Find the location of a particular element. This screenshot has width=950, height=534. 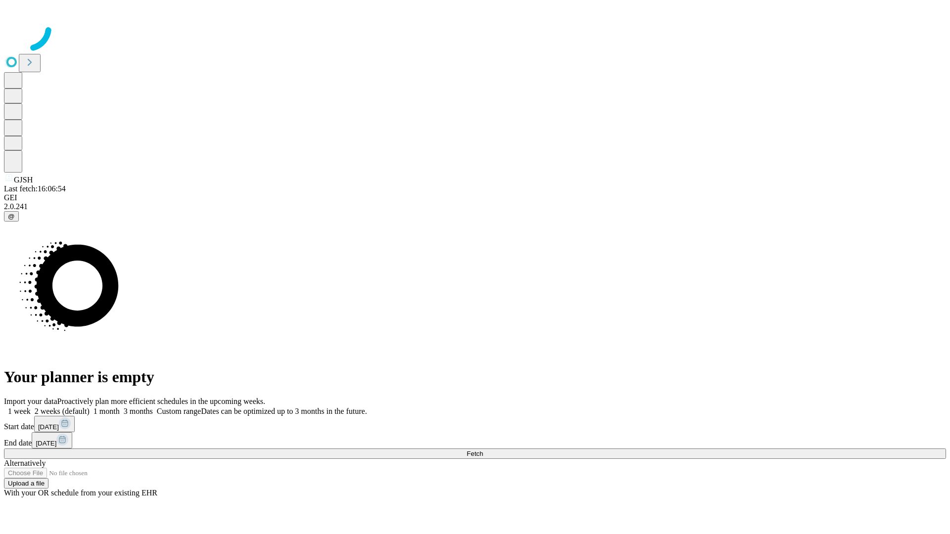

h1: Your planner is empty is located at coordinates (475, 377).